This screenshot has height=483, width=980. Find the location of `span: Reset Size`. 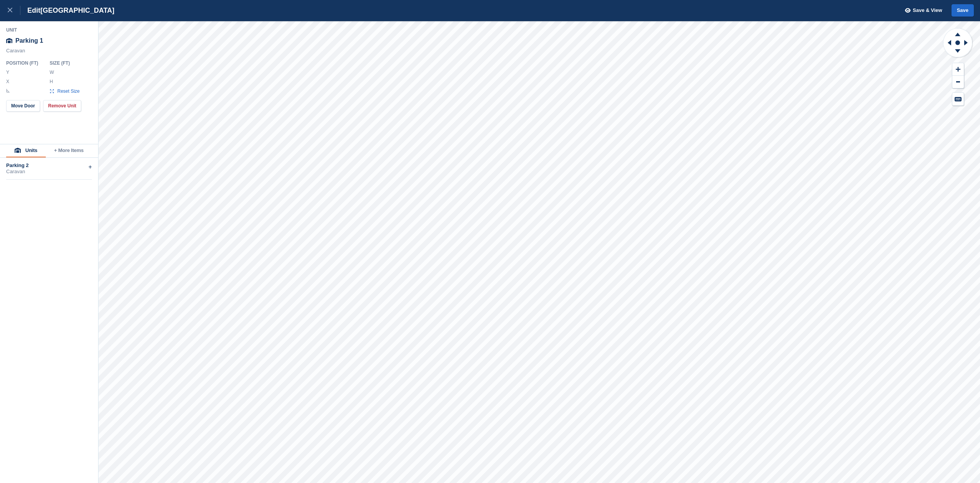

span: Reset Size is located at coordinates (68, 91).